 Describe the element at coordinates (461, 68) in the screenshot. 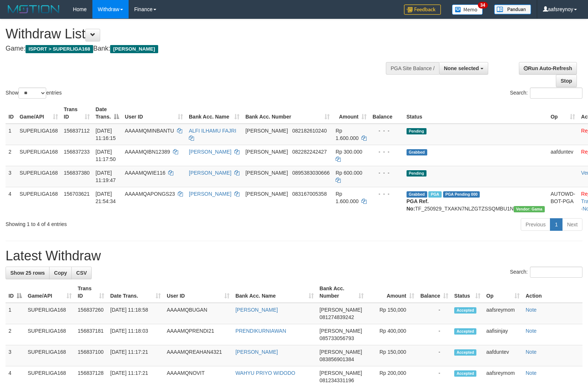

I see `span: None selected` at that location.